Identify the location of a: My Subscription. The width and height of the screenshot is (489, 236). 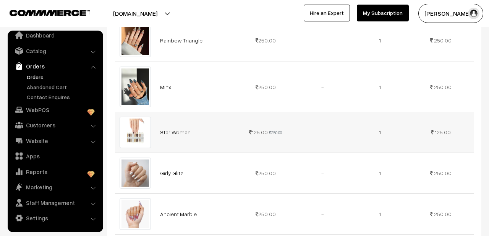
(382, 13).